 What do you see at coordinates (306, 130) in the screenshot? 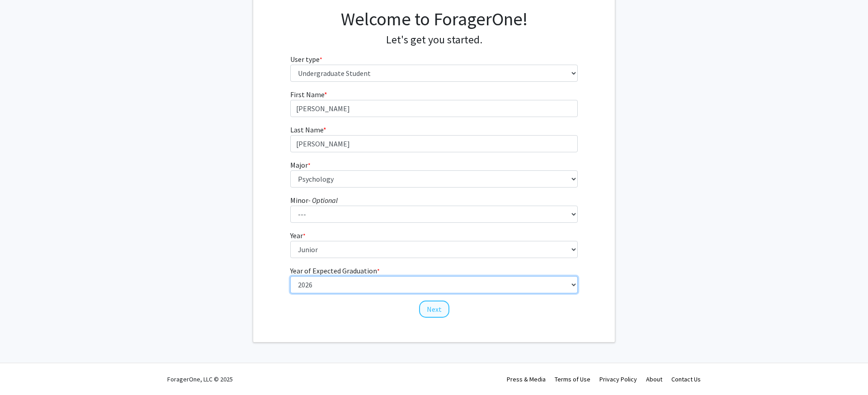
I see `span: Last Name` at bounding box center [306, 130].